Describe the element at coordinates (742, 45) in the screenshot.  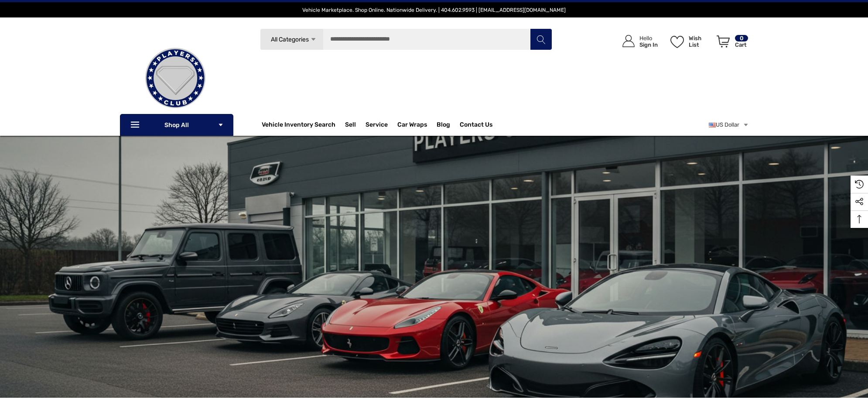
I see `p: Cart` at that location.